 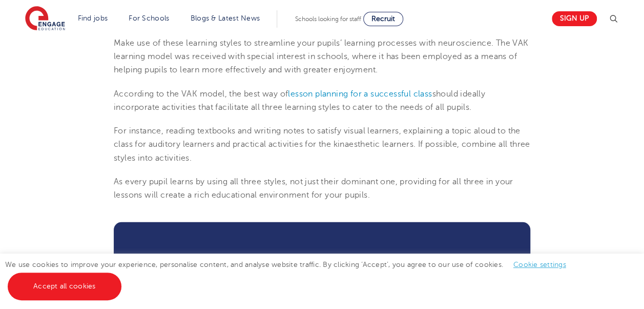 I want to click on span: lesson planning for a successful class, so click(x=360, y=94).